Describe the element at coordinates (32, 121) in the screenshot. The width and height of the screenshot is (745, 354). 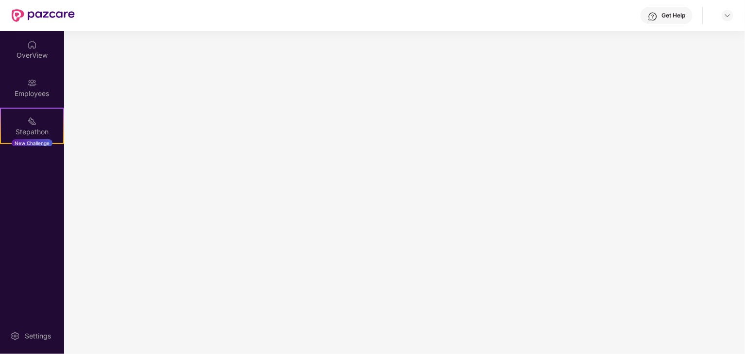
I see `img: svg+xml;base64,PHN2ZyB4bWxucz0iaHR0cDovL3d3dy53My5vcmcvMjAwMC9zdmciIHdpZHRoPSIyMSIgaGVpZ2h0PSIyMC...` at that location.